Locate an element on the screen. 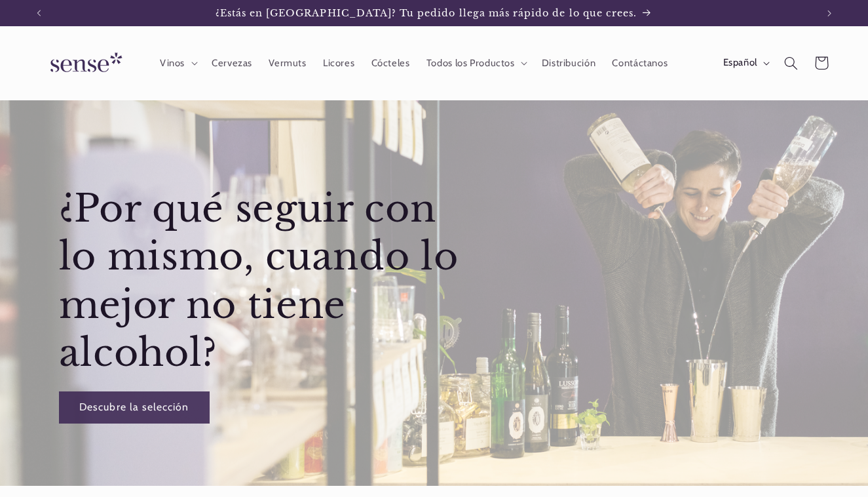 The width and height of the screenshot is (868, 497). summary: Búsqueda is located at coordinates (791, 63).